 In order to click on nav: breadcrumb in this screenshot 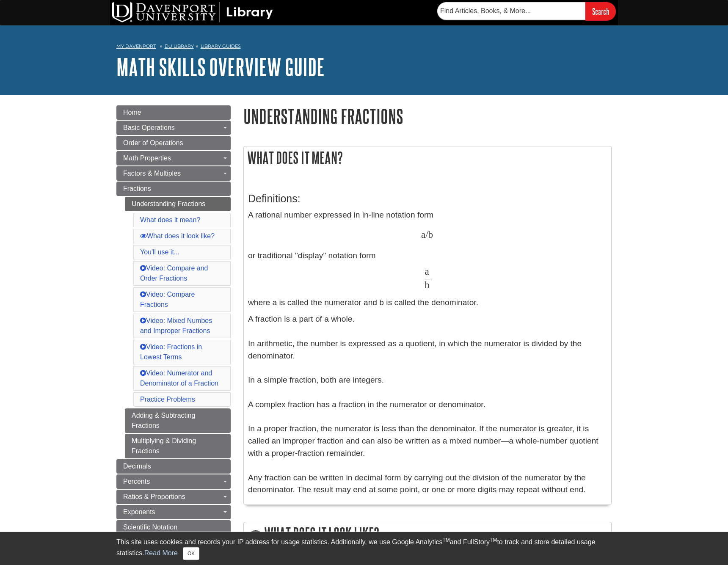, I will do `click(364, 47)`.